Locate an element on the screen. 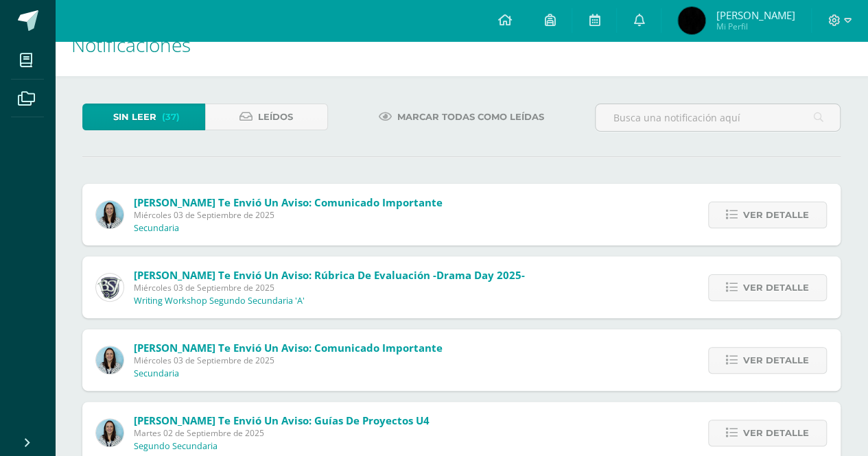 This screenshot has width=868, height=456. a: Leídos is located at coordinates (266, 117).